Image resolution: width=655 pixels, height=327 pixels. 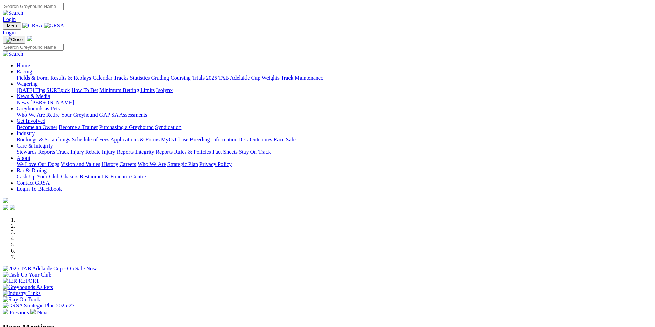 I want to click on div: Industry, so click(x=334, y=140).